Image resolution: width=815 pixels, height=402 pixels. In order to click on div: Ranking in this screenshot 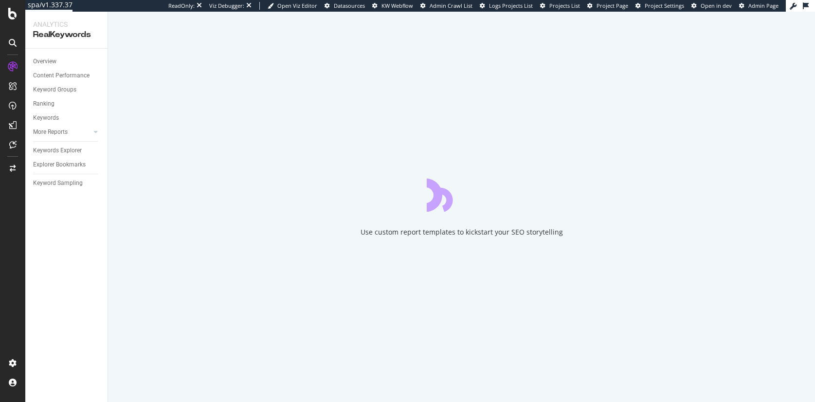, I will do `click(44, 104)`.